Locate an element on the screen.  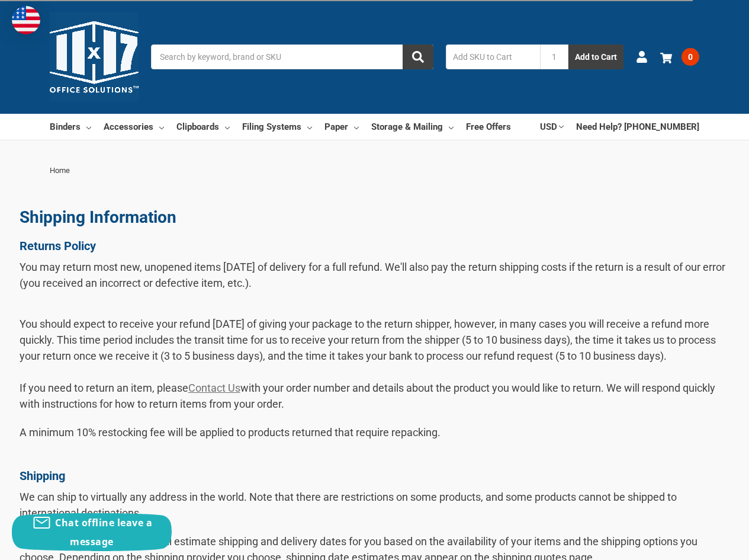
a: Binders is located at coordinates (71, 127).